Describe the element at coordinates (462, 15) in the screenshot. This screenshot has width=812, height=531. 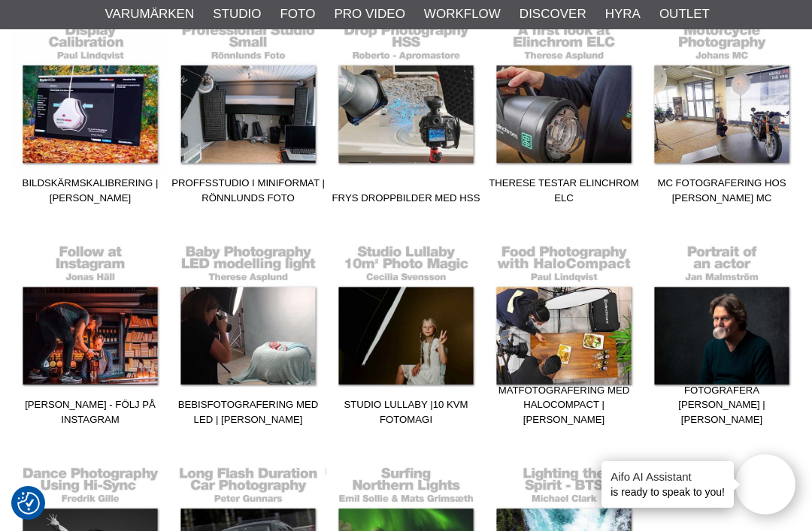
I see `a: Workflow` at that location.